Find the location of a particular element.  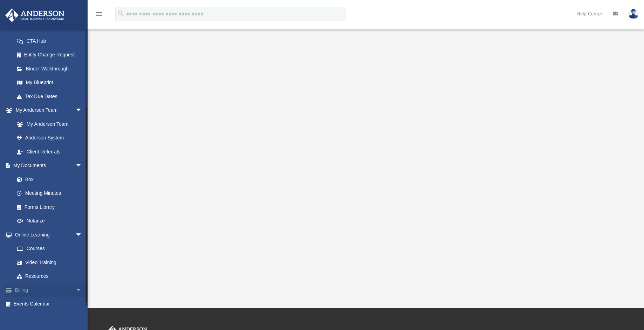

a: My Anderson Team is located at coordinates (48, 124).